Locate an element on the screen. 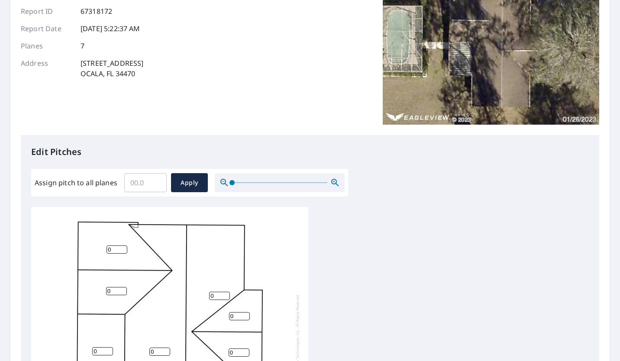 This screenshot has width=620, height=361. label: Assign pitch to all planes is located at coordinates (76, 183).